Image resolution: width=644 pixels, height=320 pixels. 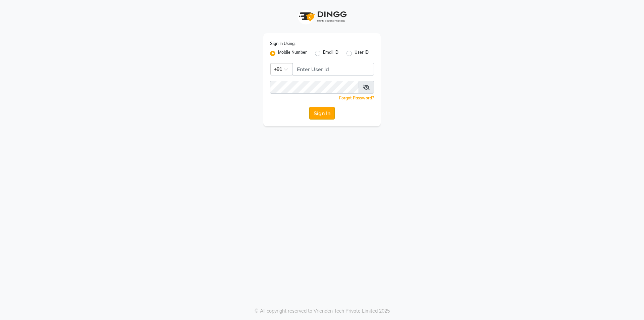 I want to click on label: Email ID, so click(x=331, y=53).